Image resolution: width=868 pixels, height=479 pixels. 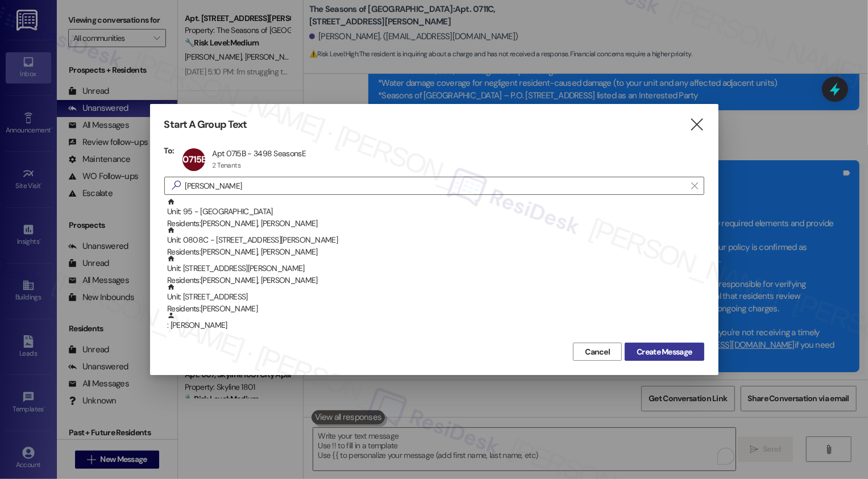 What do you see at coordinates (664, 351) in the screenshot?
I see `span: Create Message` at bounding box center [664, 351].